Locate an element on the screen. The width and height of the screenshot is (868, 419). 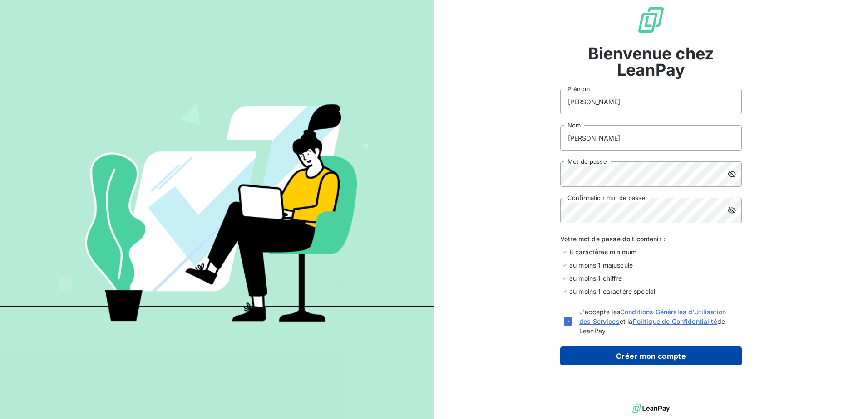
span: Conditions Générales d'Utilisation des Services is located at coordinates (652, 316).